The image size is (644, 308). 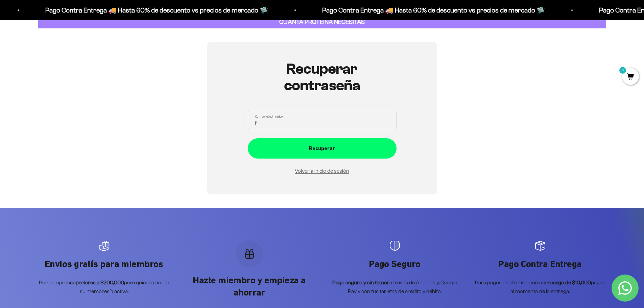 I want to click on a: Volver a inicio de sesión, so click(x=322, y=171).